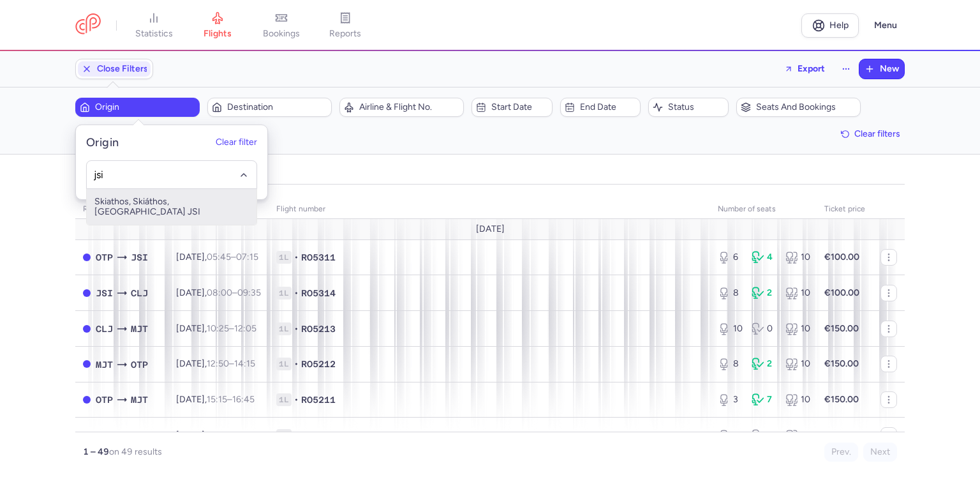 This screenshot has height=477, width=980. What do you see at coordinates (841, 452) in the screenshot?
I see `button: Prev.` at bounding box center [841, 452].